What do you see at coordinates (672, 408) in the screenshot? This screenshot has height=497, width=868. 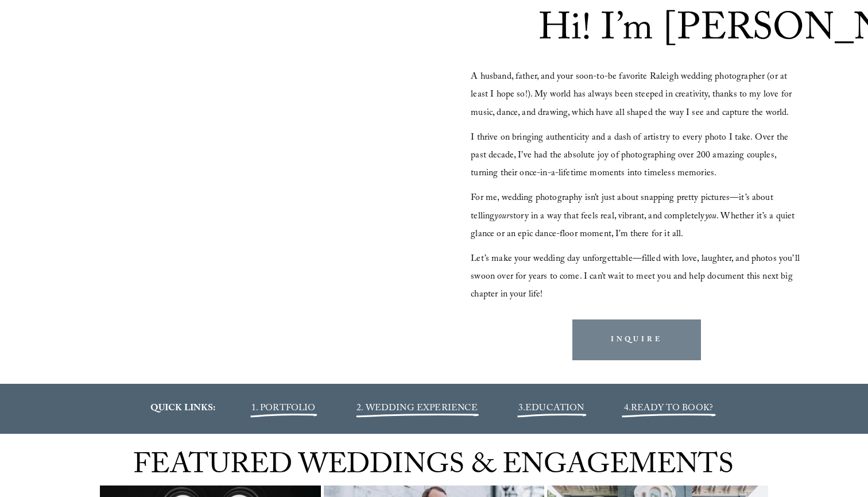 I see `a: READY TO BOOK?` at bounding box center [672, 408].